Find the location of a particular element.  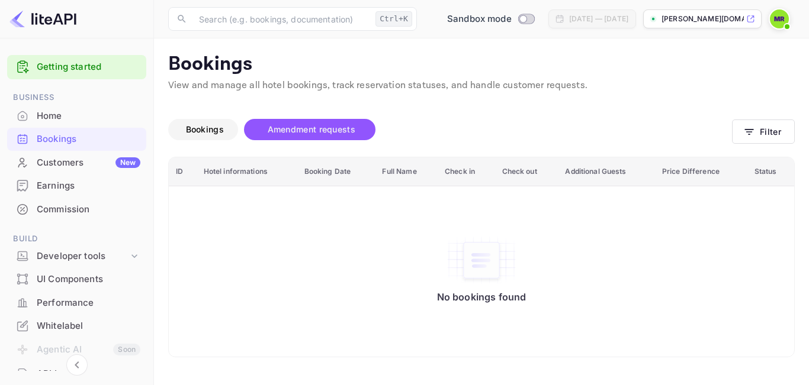

div: Switch to Production mode is located at coordinates (490, 19).